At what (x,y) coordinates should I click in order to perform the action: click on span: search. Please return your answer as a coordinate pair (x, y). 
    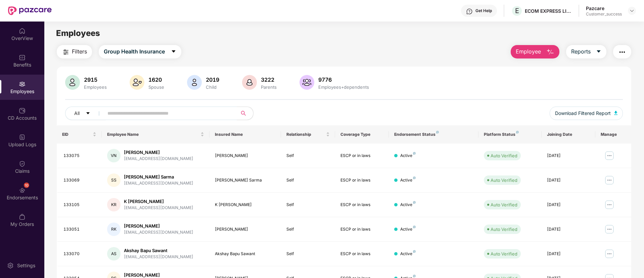
    Looking at the image, I should click on (243, 113).